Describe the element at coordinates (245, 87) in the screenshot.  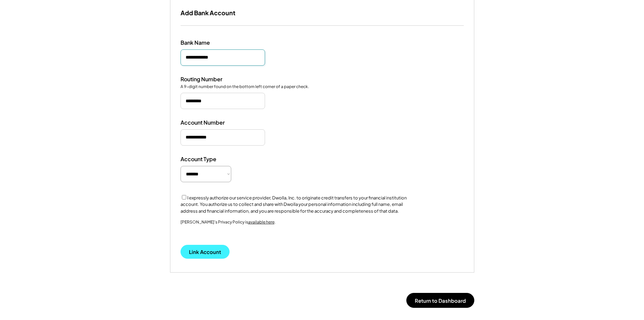
I see `div: A 9-digit number found on the bottom left corner of a paper check.` at that location.